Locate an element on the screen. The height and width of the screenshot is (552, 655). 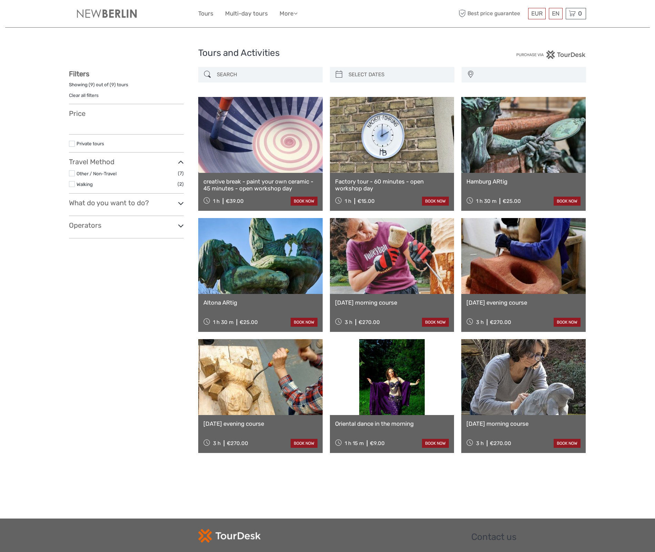
div: €15.00 is located at coordinates (366, 201).